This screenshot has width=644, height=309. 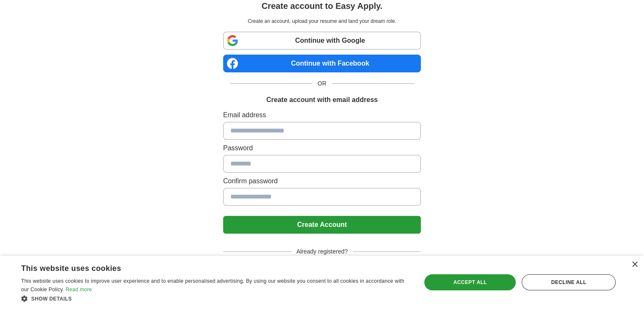 I want to click on span: Show details, so click(x=52, y=299).